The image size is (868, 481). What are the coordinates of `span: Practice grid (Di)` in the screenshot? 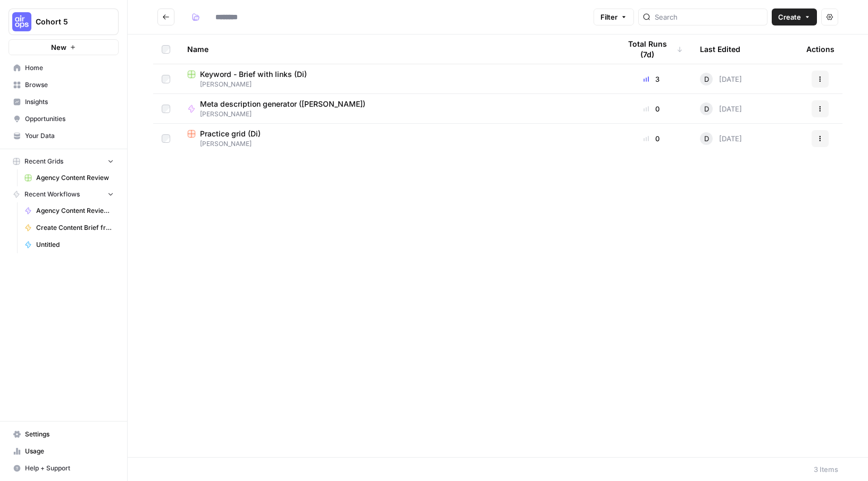 It's located at (230, 134).